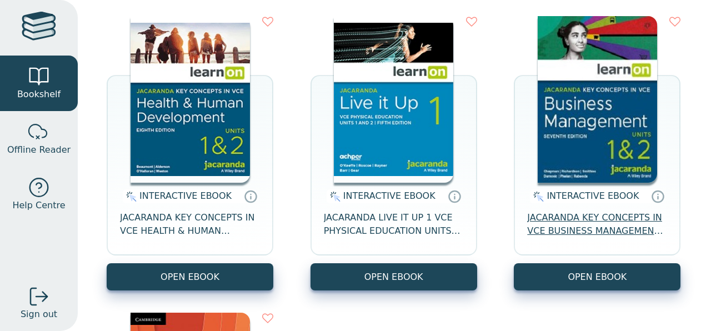 This screenshot has height=331, width=711. I want to click on span: JACARANDA KEY CONCEPTS IN VCE HEALTH & HUMAN DEVELOPMENT UNITS 1&2 LEARNON EBOOK 8E, so click(190, 224).